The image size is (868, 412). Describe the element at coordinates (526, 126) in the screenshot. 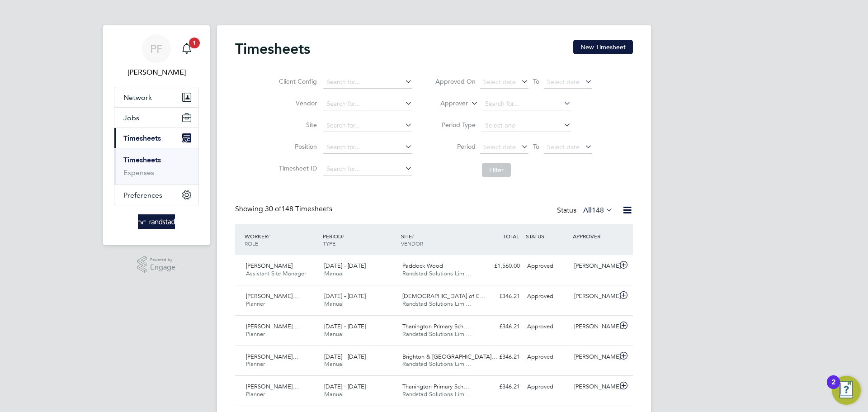

I see `input: Select one` at that location.